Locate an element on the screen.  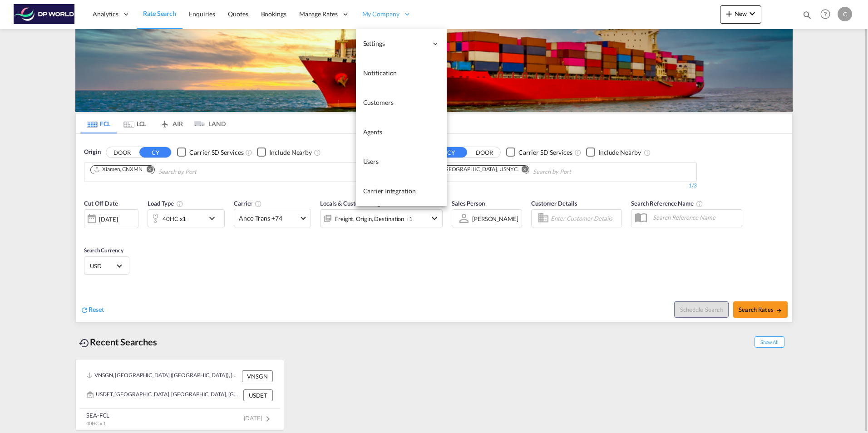
md-select: Sales Person: Charlene Post is located at coordinates (495, 219).